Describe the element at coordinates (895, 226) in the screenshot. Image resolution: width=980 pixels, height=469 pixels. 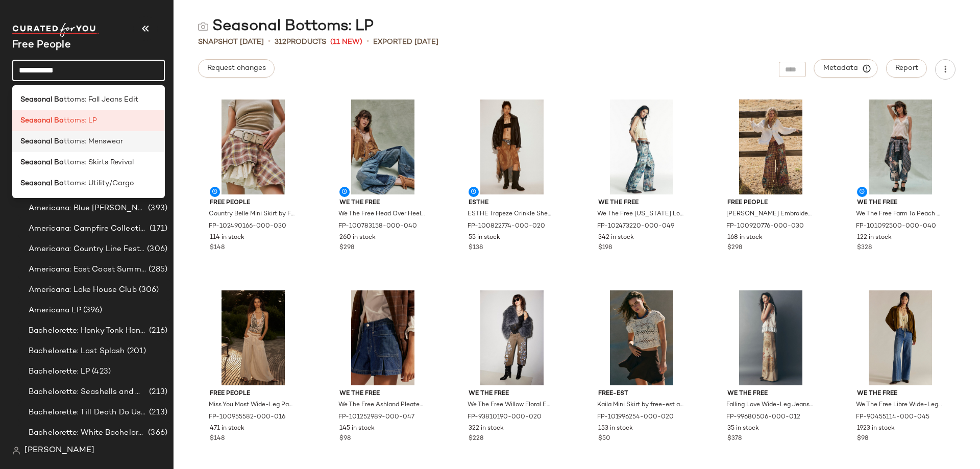
I see `span: FP-101092500-000-040` at that location.